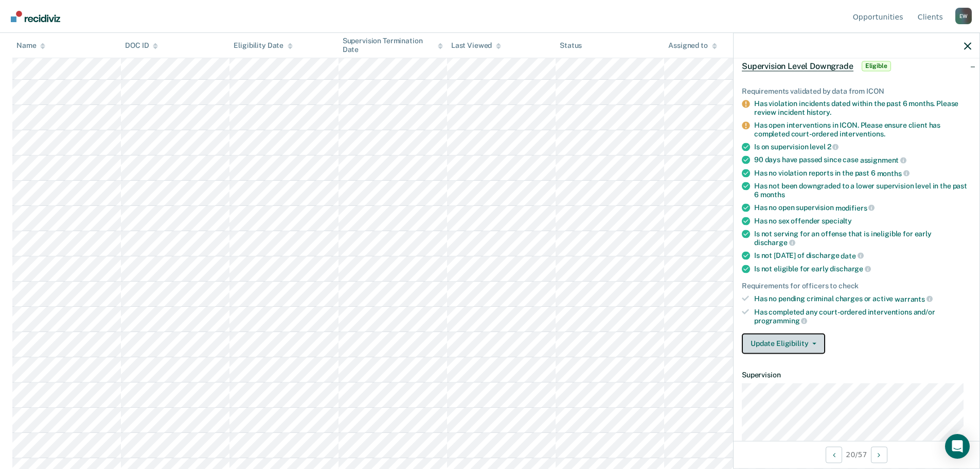  Describe the element at coordinates (862, 221) in the screenshot. I see `div: Has no sex offender` at that location.